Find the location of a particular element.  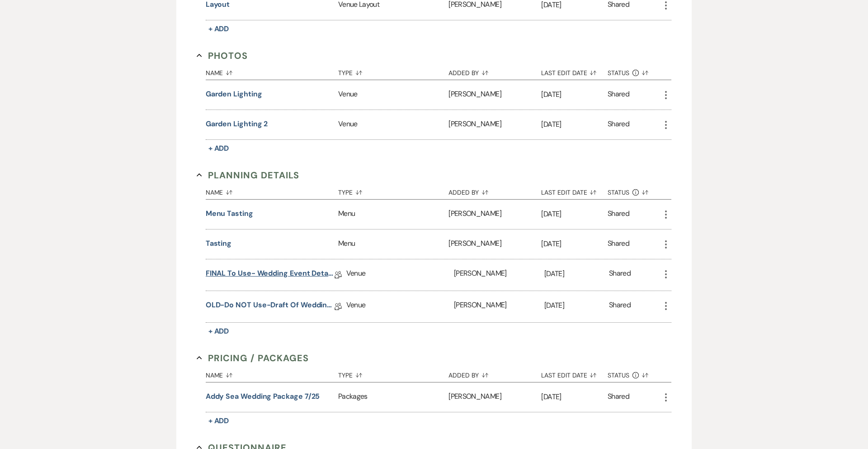

button: Planning Details is located at coordinates (248, 175).